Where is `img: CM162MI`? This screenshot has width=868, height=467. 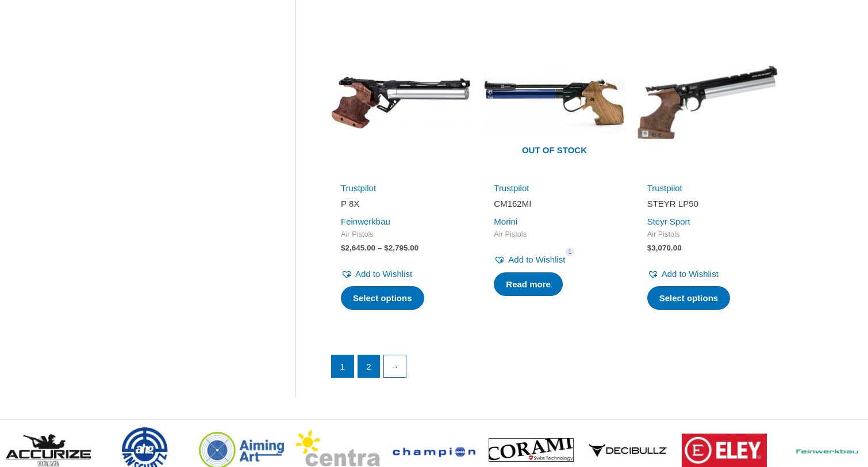 img: CM162MI is located at coordinates (554, 102).